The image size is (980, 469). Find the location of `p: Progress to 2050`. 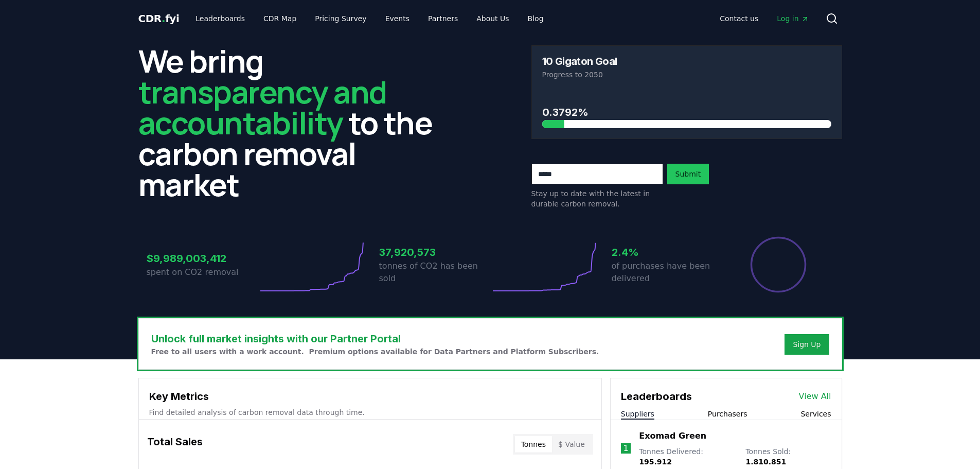

p: Progress to 2050 is located at coordinates (687, 74).